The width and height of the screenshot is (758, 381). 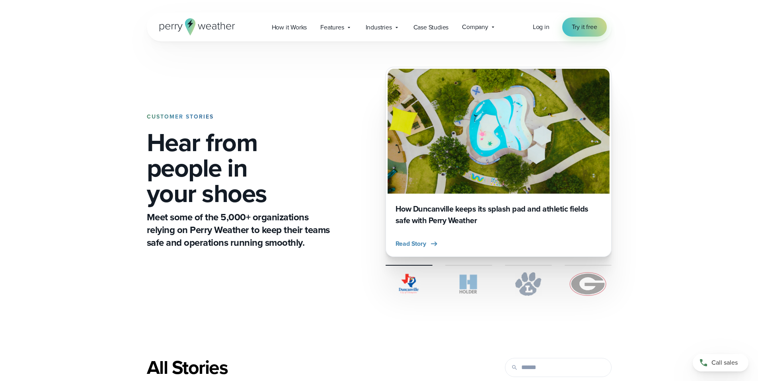 I want to click on button: Read Story, so click(x=417, y=244).